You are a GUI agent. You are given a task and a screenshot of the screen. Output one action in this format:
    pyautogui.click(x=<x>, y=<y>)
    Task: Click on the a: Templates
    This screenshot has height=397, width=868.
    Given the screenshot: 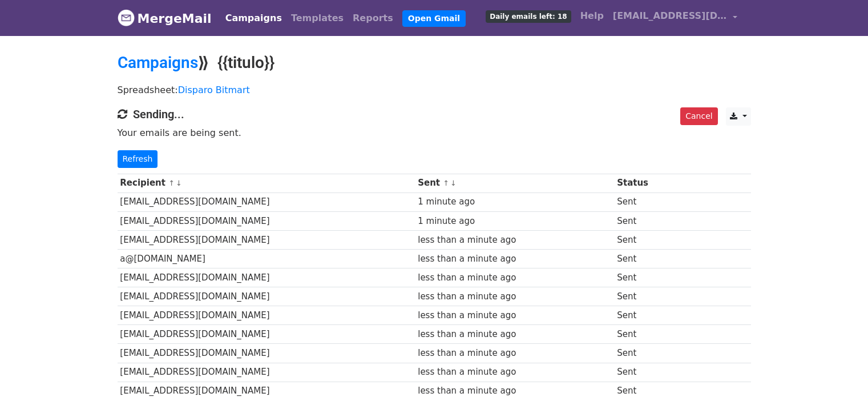 What is the action you would take?
    pyautogui.click(x=317, y=18)
    